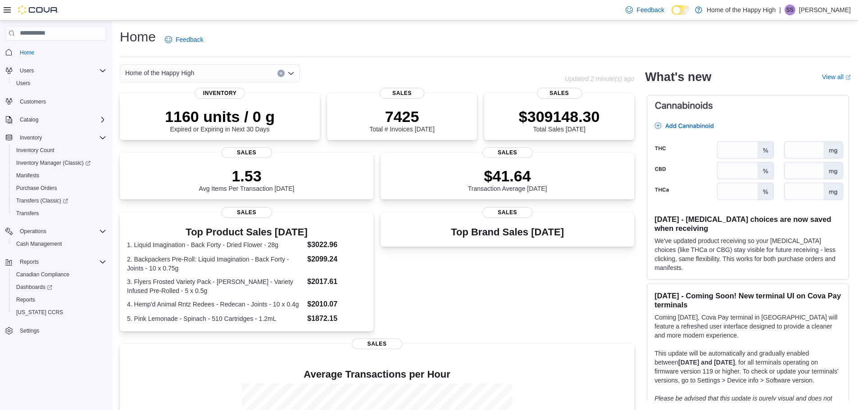  Describe the element at coordinates (337, 282) in the screenshot. I see `dd: $2017.61` at that location.